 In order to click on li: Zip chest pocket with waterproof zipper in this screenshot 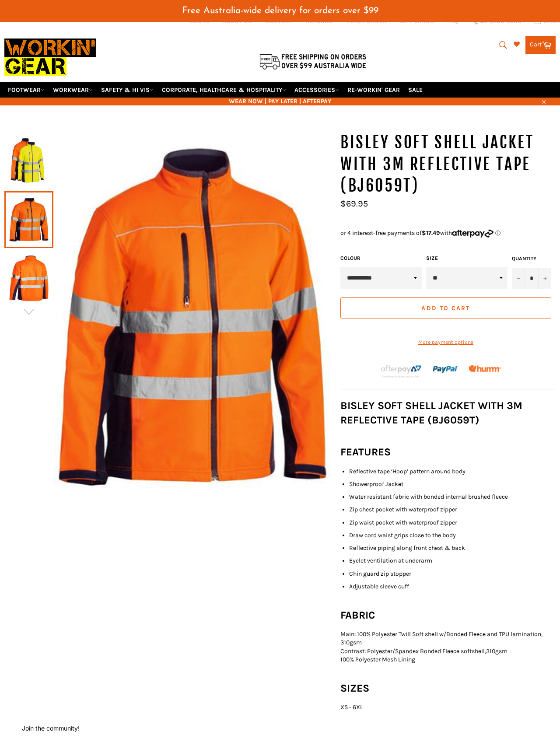, I will do `click(452, 510)`.